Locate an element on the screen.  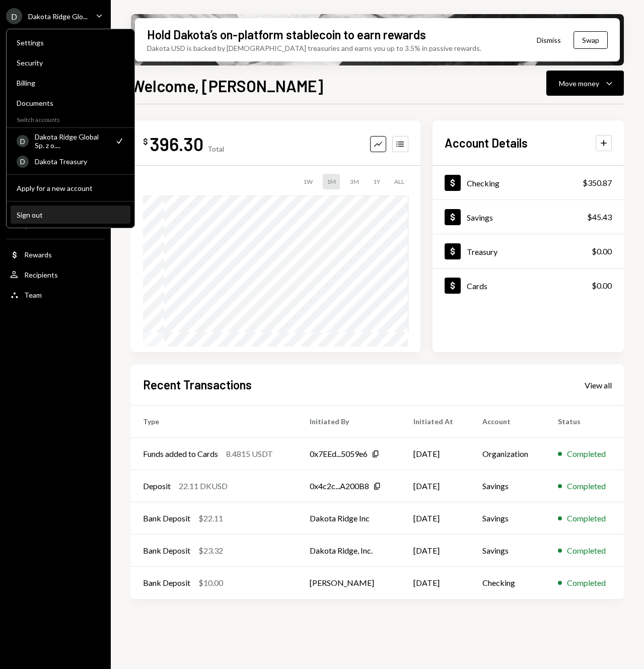
div: Recipients is located at coordinates (41, 275).